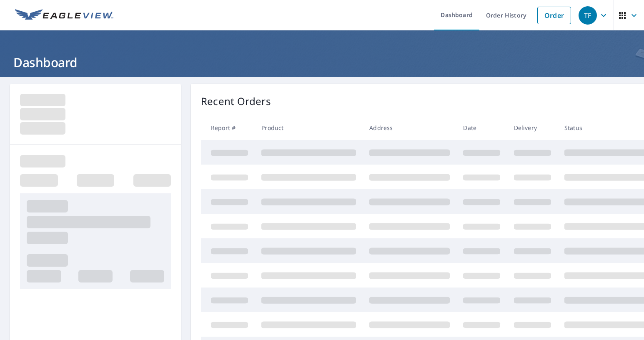 Image resolution: width=644 pixels, height=340 pixels. Describe the element at coordinates (227, 128) in the screenshot. I see `th: Report #` at that location.